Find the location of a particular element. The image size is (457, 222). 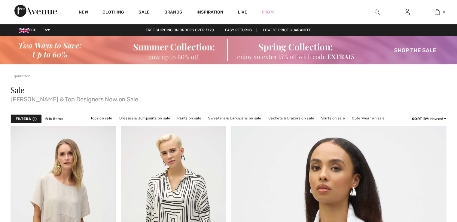

img: UK Pound is located at coordinates (24, 30).